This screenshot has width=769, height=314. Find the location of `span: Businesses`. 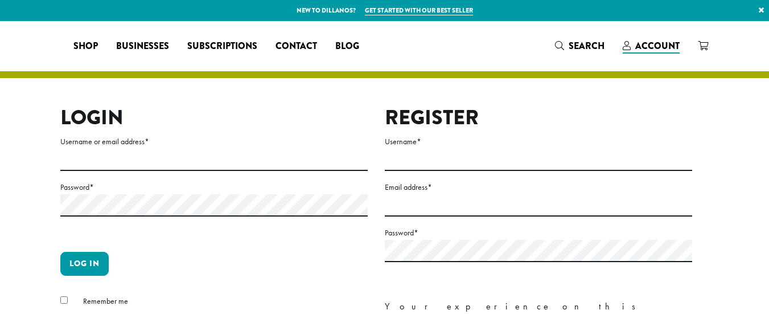

span: Businesses is located at coordinates (142, 46).